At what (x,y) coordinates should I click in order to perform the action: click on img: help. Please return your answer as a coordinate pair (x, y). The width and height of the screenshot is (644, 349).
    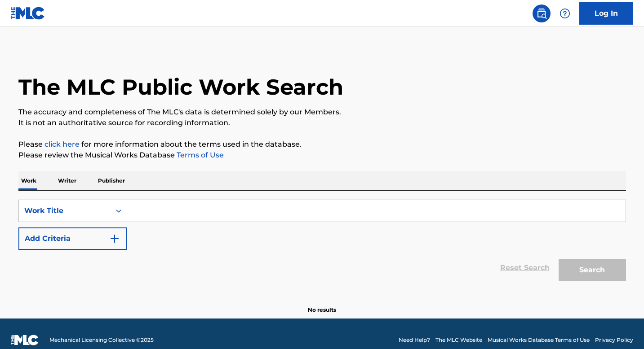
    Looking at the image, I should click on (565, 13).